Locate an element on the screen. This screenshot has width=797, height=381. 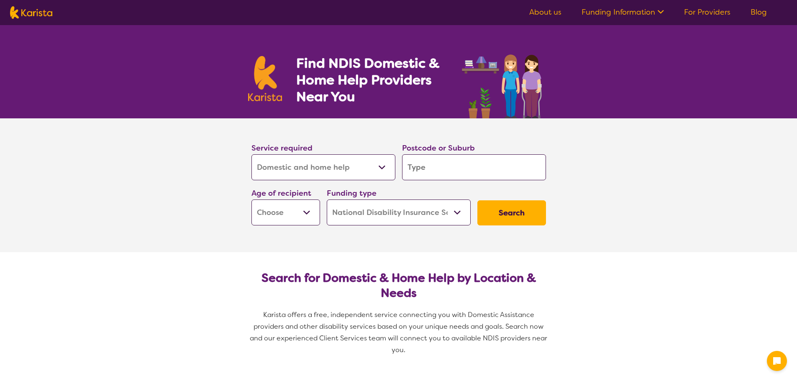
h2: Search for Domestic & Home Help by Location & Needs is located at coordinates (399, 286).